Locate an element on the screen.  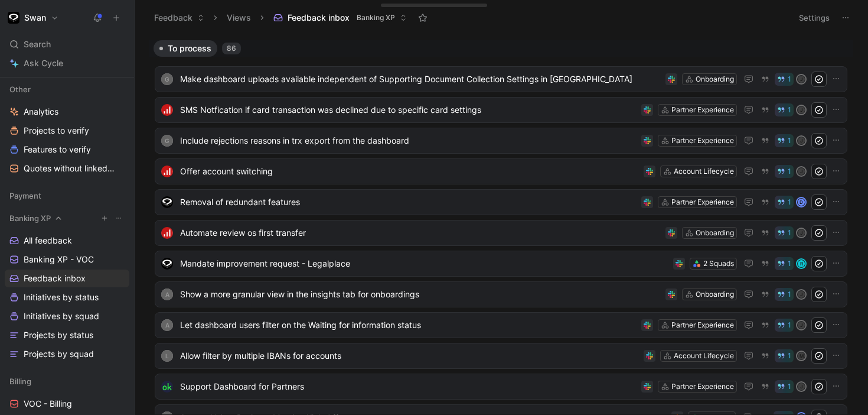
div: Banking XPAll feedbackBanking XP - VOCFeedback inboxInitiatives by statusInitiatives by squadProj... is located at coordinates (67, 286).